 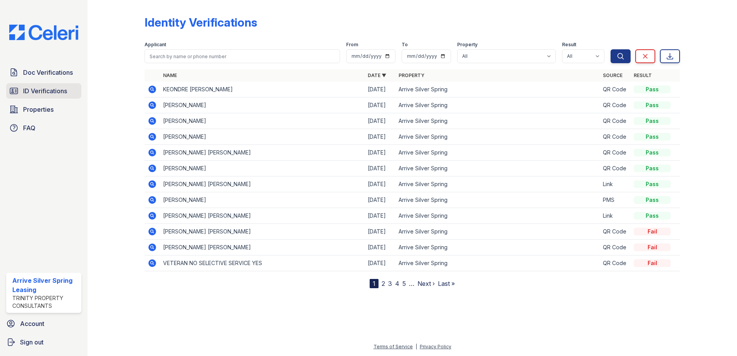 I want to click on label: To, so click(x=405, y=45).